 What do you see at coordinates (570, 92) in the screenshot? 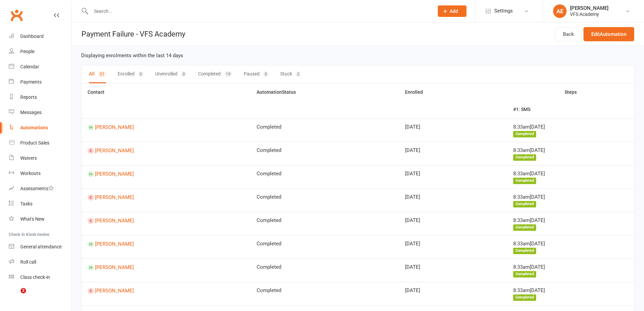
I see `th: Steps` at bounding box center [570, 92].